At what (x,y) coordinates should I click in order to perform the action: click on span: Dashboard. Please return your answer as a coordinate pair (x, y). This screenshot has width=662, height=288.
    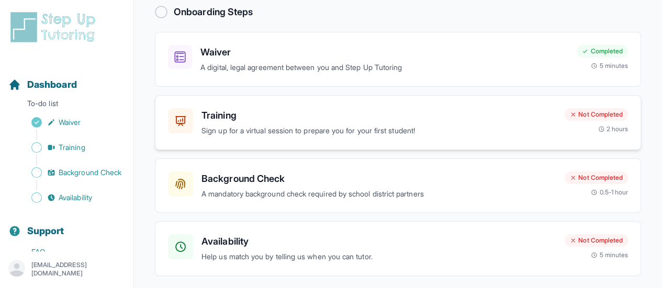
    Looking at the image, I should click on (52, 85).